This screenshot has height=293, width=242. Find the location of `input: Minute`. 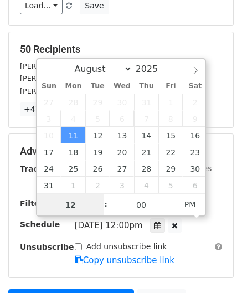

input: Minute is located at coordinates (141, 205).